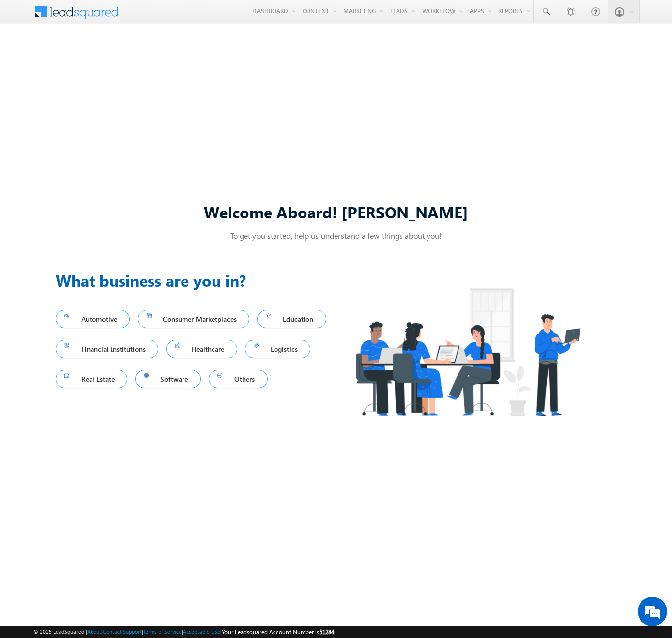 The height and width of the screenshot is (638, 672). I want to click on h3: What business are you in?, so click(196, 280).